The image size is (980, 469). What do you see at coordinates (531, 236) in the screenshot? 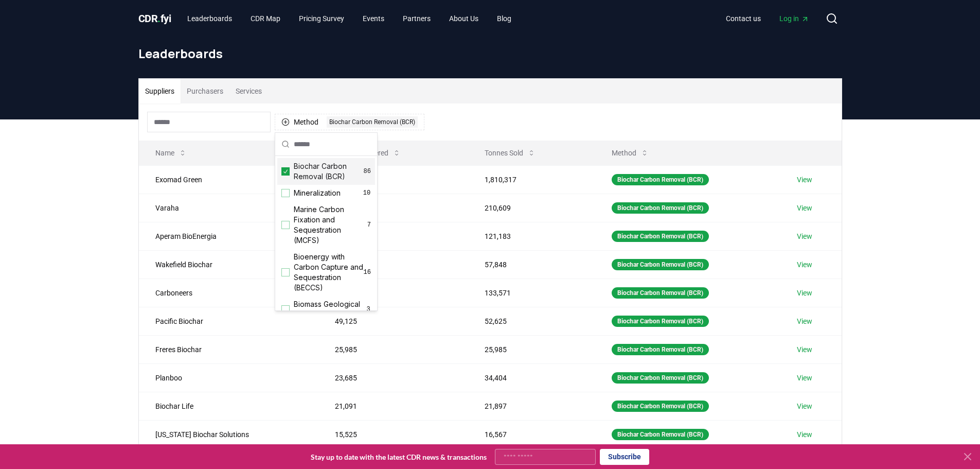
I see `td: 121,183` at bounding box center [531, 236].